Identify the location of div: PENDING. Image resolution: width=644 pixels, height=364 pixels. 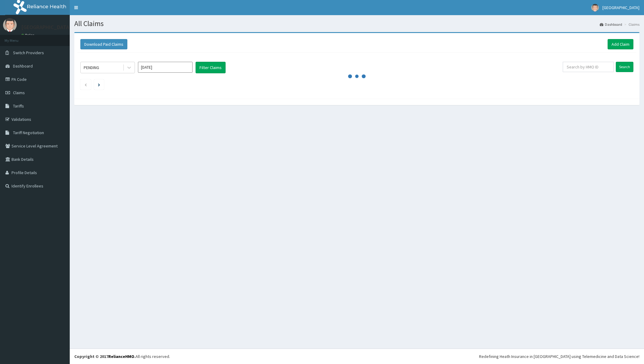
(91, 68).